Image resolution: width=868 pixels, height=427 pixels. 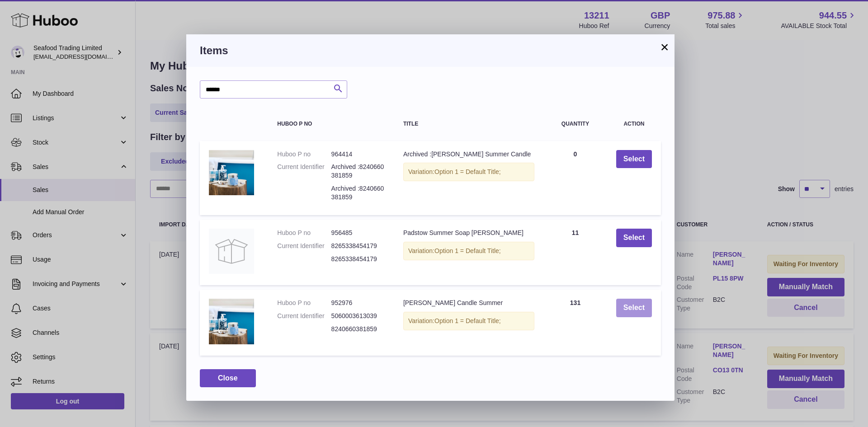 What do you see at coordinates (231, 321) in the screenshot?
I see `img: Jill Stein Candle Summer` at bounding box center [231, 321].